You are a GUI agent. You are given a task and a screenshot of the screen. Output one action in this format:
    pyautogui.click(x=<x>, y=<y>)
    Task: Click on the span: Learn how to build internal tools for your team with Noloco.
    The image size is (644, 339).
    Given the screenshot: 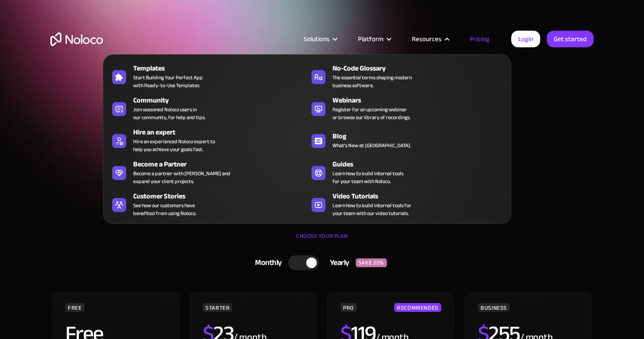 What is the action you would take?
    pyautogui.click(x=368, y=178)
    